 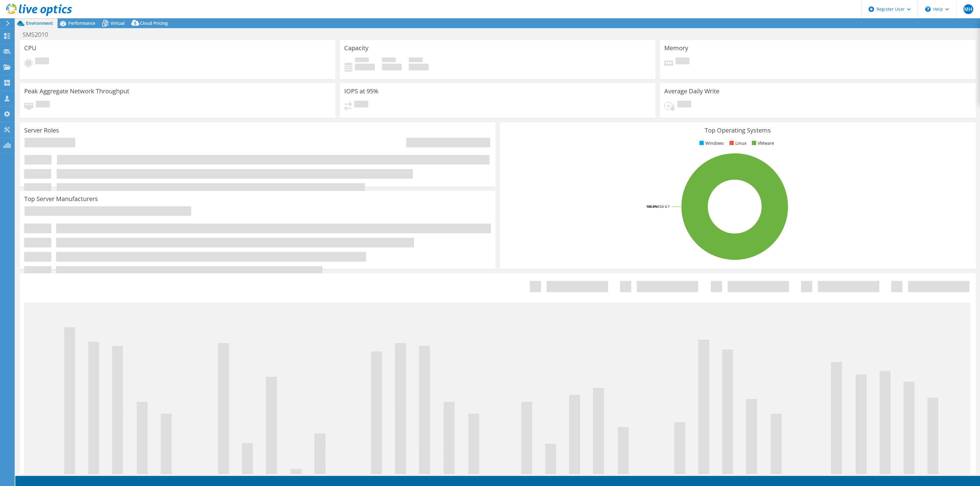 What do you see at coordinates (82, 23) in the screenshot?
I see `span: Performance` at bounding box center [82, 23].